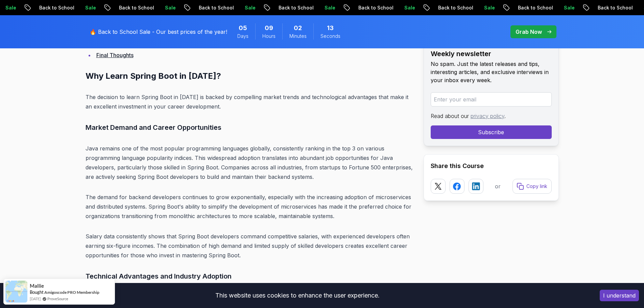  What do you see at coordinates (269, 36) in the screenshot?
I see `span: Hours` at bounding box center [269, 36].